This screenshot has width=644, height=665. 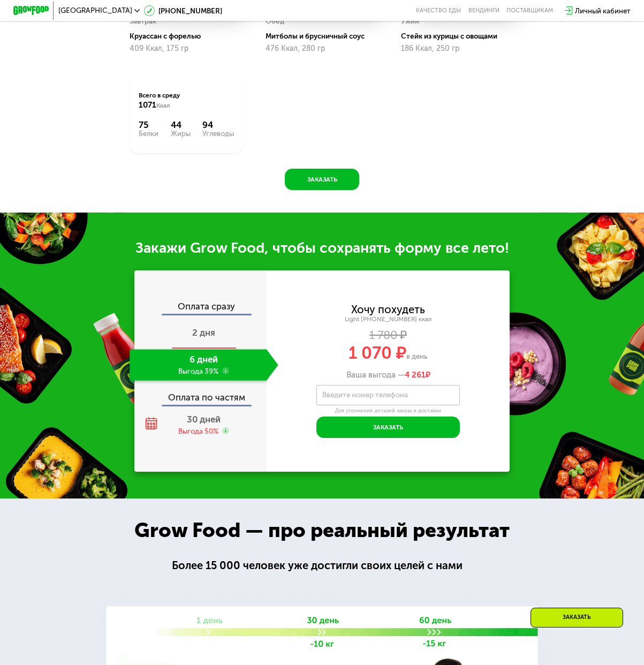 I want to click on div: Выгода 50%, so click(x=198, y=431).